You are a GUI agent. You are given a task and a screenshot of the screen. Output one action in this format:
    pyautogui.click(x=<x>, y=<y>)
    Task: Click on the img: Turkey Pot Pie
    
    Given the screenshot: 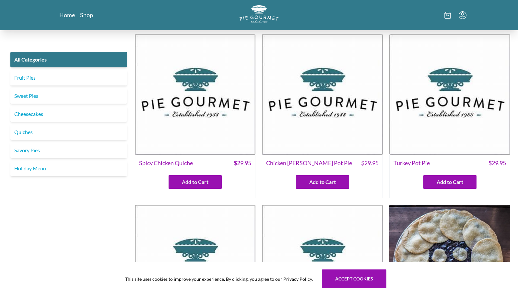 What is the action you would take?
    pyautogui.click(x=449, y=94)
    